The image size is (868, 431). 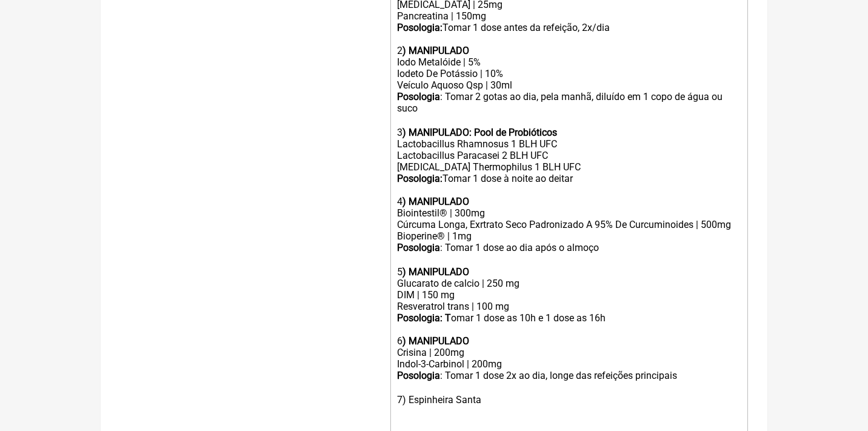 I want to click on div: 4, so click(x=569, y=201).